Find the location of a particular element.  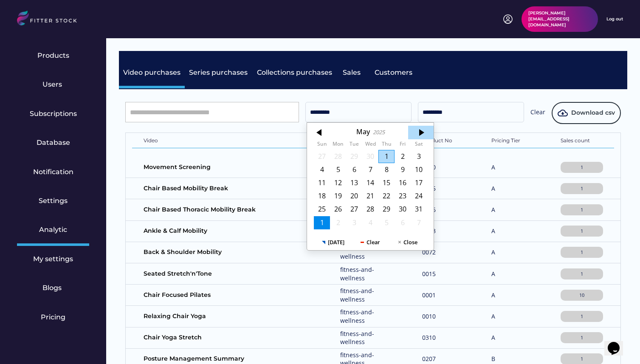

div: Chair Focused Pilates is located at coordinates (229, 295).